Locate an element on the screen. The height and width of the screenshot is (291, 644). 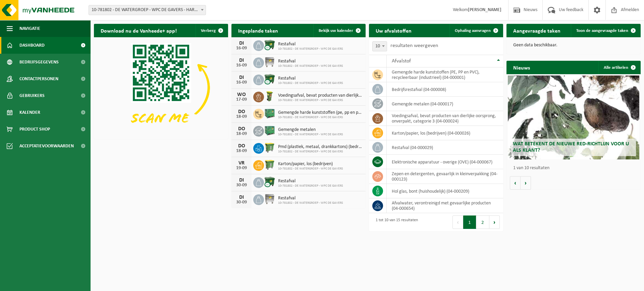
td: gemengde harde kunststoffen (PE, PP en PVC), recycleerbaar (industrieel) (04-000001) is located at coordinates (445, 75).